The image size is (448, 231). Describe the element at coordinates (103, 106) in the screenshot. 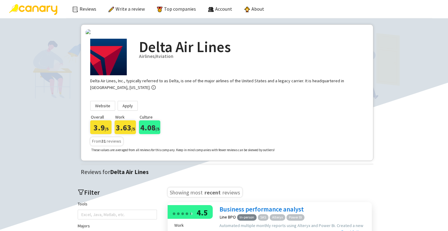

I see `a: Website` at that location.